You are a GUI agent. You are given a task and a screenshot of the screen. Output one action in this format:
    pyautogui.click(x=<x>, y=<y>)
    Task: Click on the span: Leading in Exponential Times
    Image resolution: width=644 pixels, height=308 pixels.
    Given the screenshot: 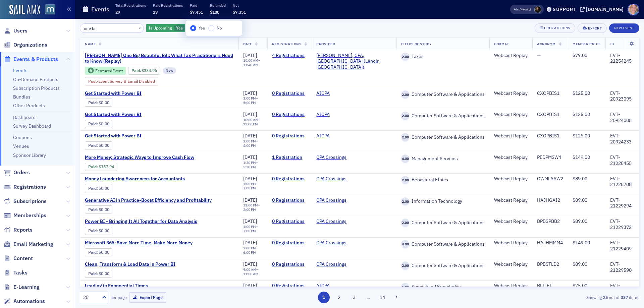 What is the action you would take?
    pyautogui.click(x=141, y=286)
    